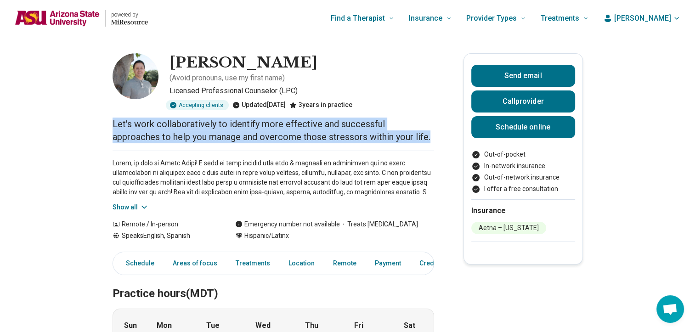  I want to click on div: 3 years in practice, so click(320, 105).